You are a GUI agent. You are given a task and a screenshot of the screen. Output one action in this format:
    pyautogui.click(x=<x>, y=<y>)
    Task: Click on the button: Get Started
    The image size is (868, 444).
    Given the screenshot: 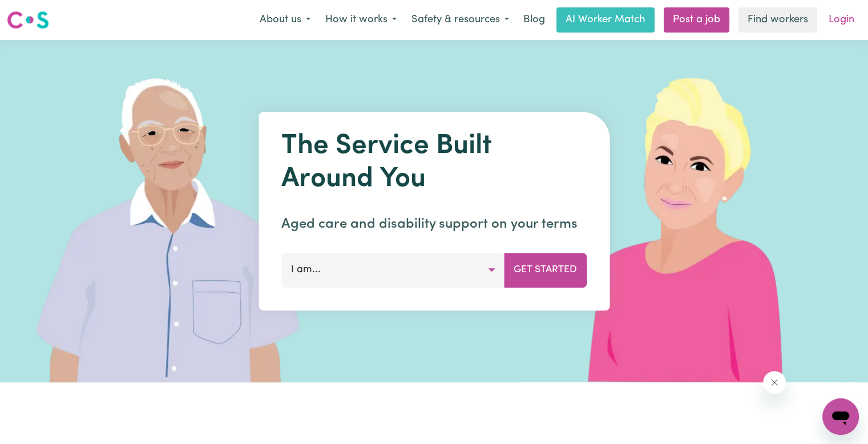 What is the action you would take?
    pyautogui.click(x=545, y=270)
    